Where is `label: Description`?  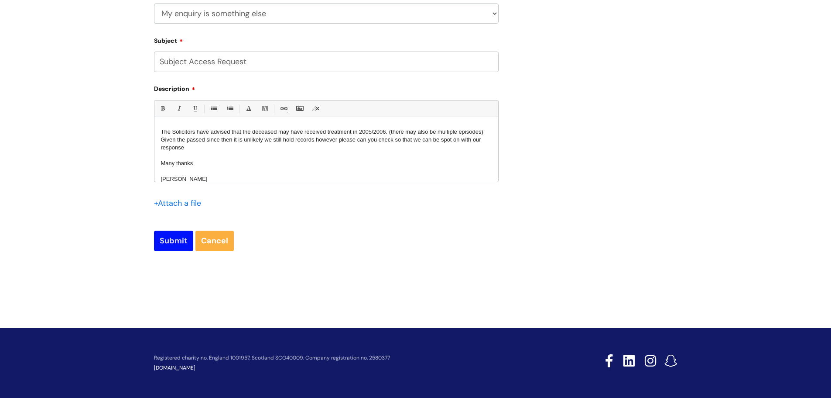 label: Description is located at coordinates (326, 87).